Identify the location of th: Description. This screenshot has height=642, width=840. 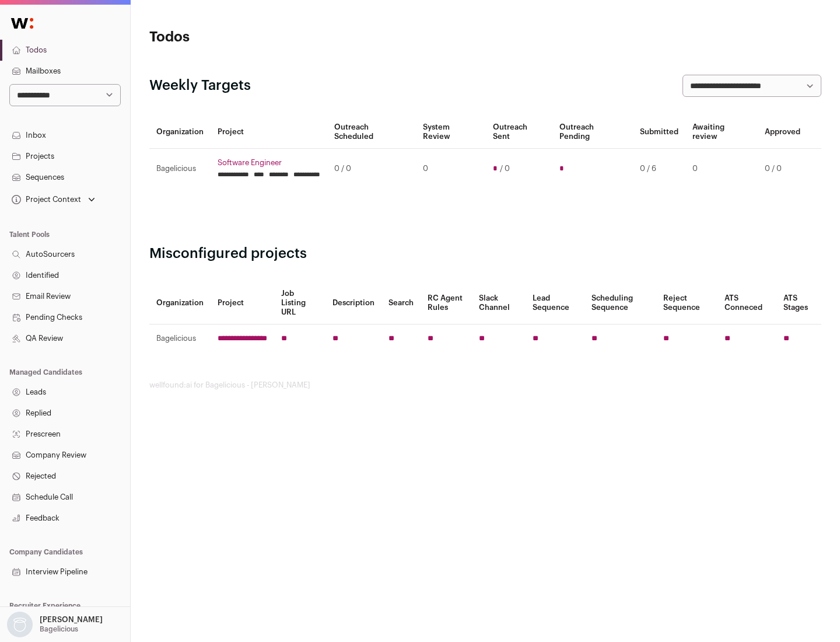
(353, 303).